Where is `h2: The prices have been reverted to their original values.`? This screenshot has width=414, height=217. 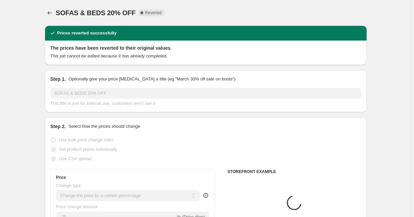
h2: The prices have been reverted to their original values. is located at coordinates (206, 48).